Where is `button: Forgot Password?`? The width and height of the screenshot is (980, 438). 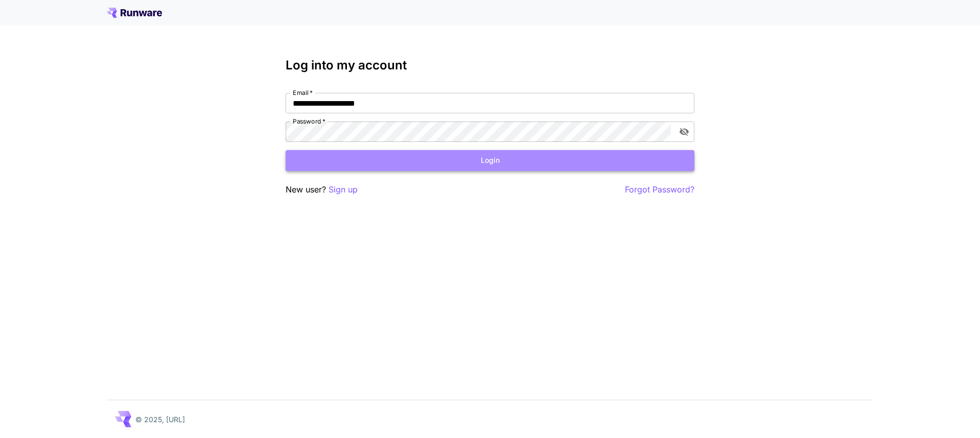
button: Forgot Password? is located at coordinates (660, 189).